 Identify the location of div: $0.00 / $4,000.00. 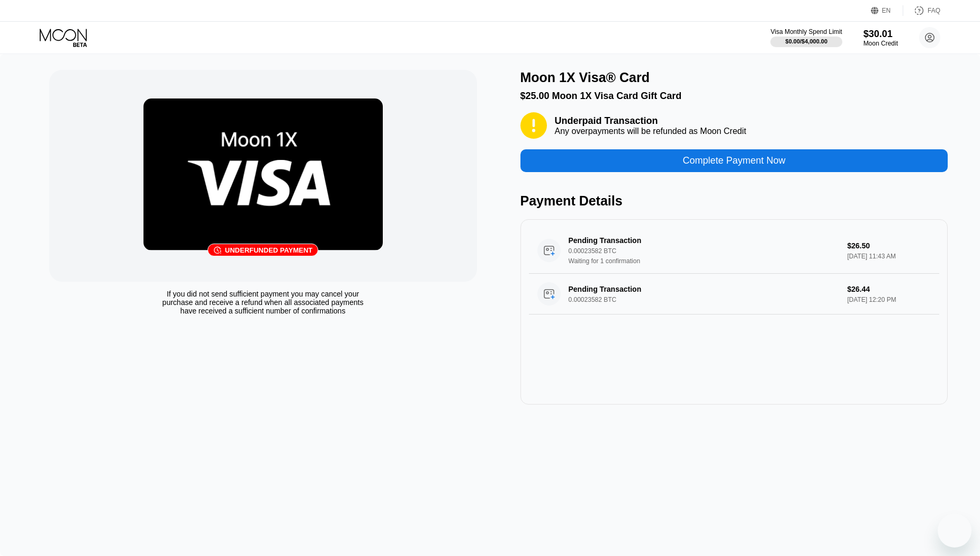
(807, 42).